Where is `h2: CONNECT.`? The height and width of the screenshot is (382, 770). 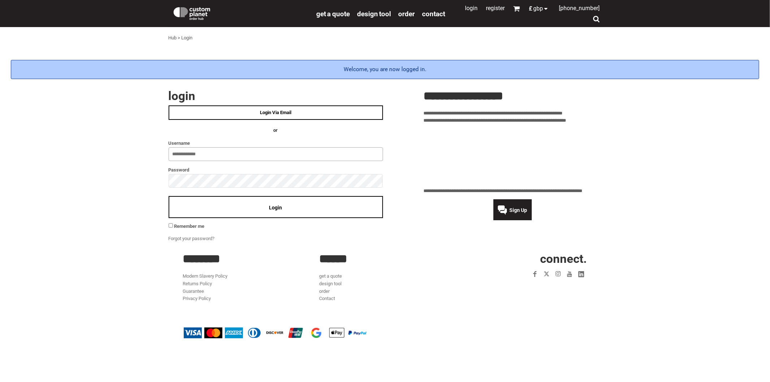 h2: CONNECT. is located at coordinates (521, 258).